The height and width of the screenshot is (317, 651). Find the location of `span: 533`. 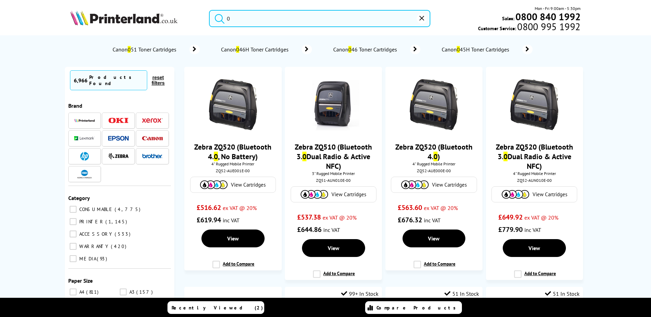

span: 533 is located at coordinates (123, 234).